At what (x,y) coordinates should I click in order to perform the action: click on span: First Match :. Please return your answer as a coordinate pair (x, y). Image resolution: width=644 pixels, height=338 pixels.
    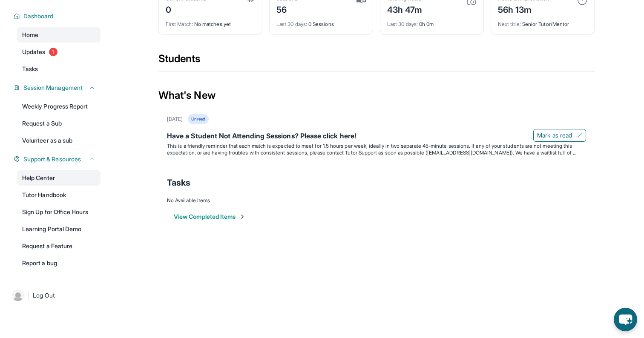
    Looking at the image, I should click on (179, 24).